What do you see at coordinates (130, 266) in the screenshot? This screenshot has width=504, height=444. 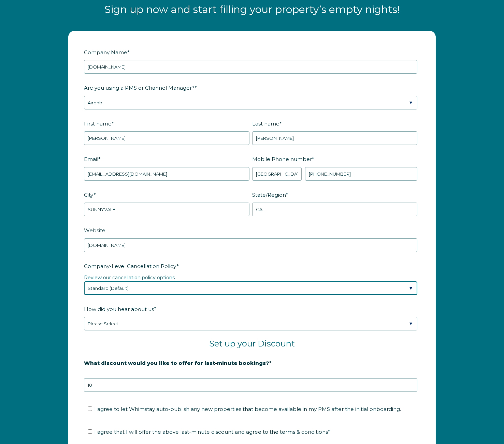 I see `span: Company-Level Cancellation Policy` at bounding box center [130, 266].